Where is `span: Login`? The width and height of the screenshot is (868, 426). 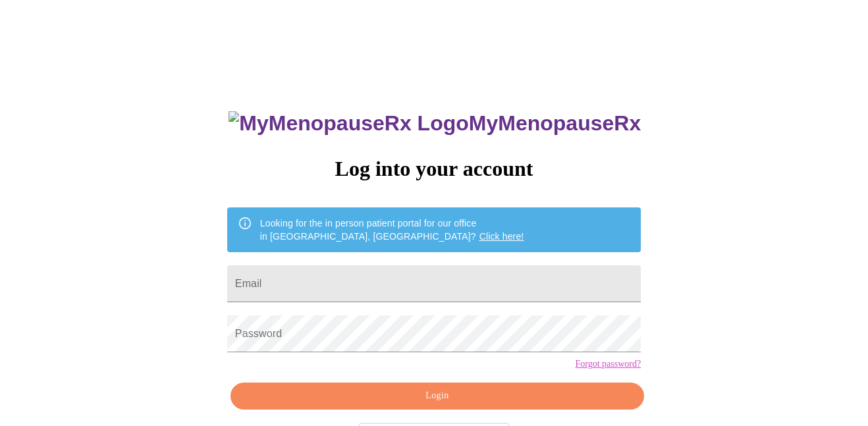 span: Login is located at coordinates (438, 396).